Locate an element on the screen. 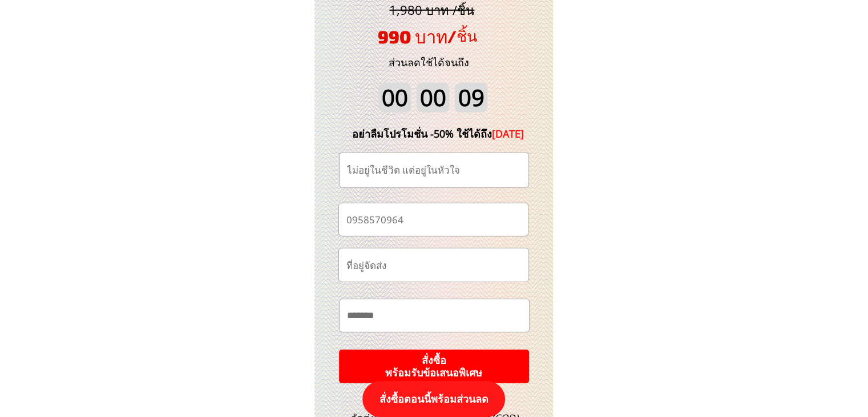 This screenshot has width=868, height=417. div: อย่าลืมโปรโมชั่น -50% ใช้ได้ถึง is located at coordinates (438, 133).